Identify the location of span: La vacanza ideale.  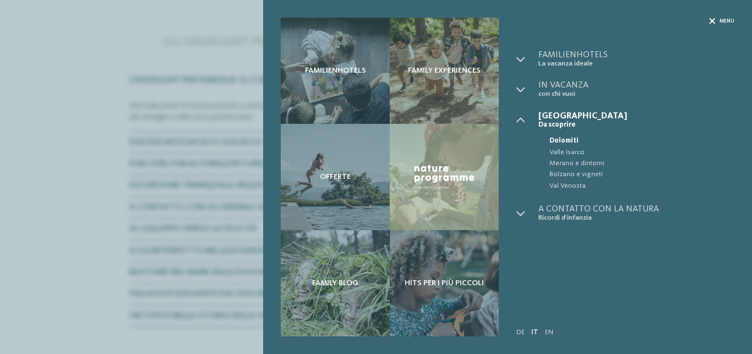
(636, 63).